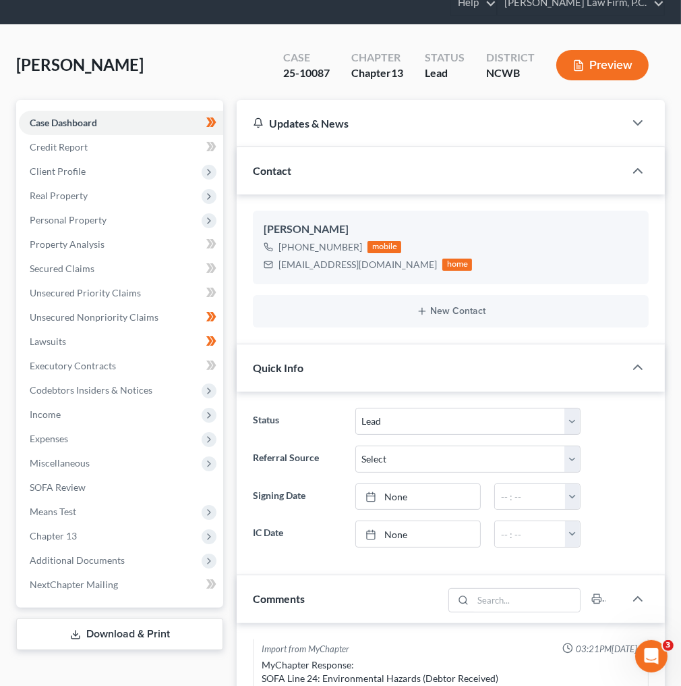 Image resolution: width=681 pixels, height=686 pixels. I want to click on span: Lawsuits, so click(48, 341).